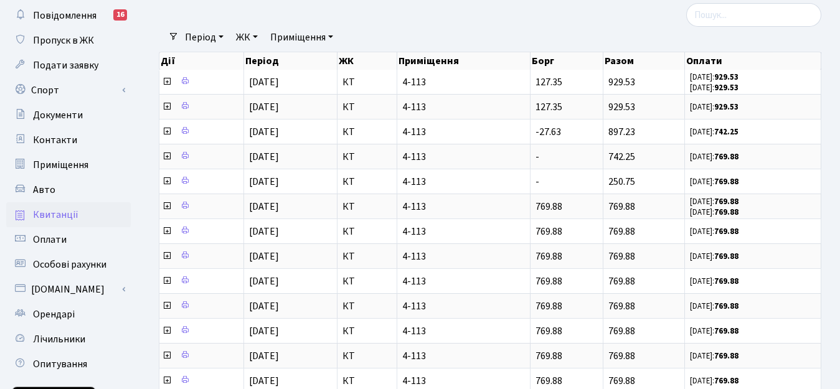 The image size is (840, 389). I want to click on a: Період, so click(204, 37).